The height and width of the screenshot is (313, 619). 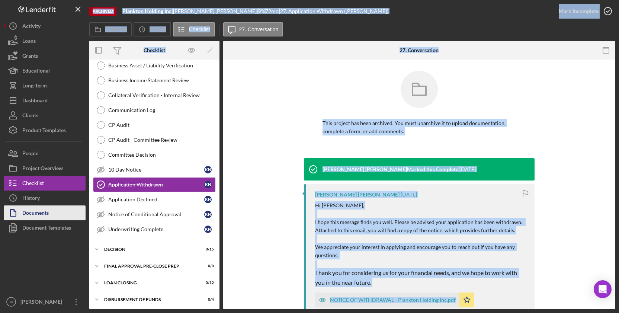 What do you see at coordinates (30, 116) in the screenshot?
I see `div: Clients` at bounding box center [30, 116].